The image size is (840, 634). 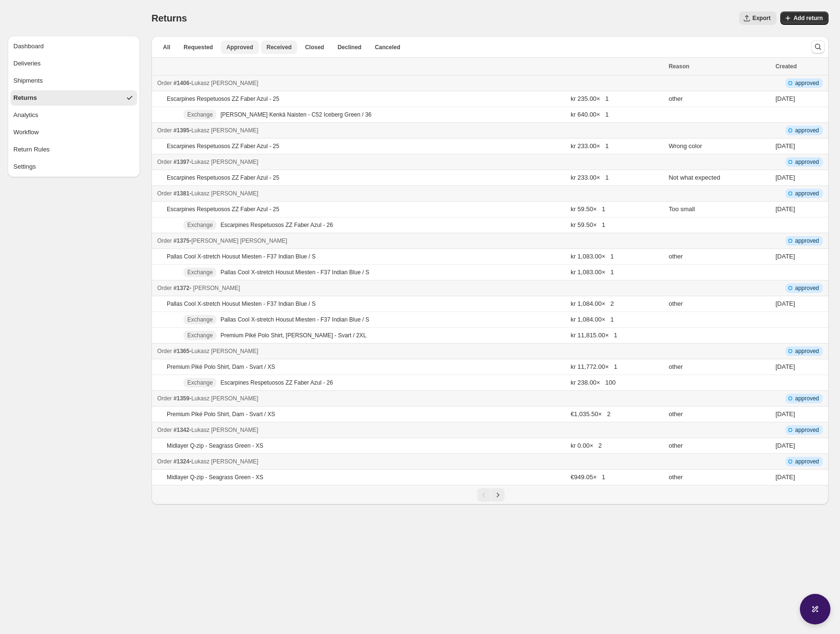 What do you see at coordinates (589, 99) in the screenshot?
I see `span: kr 235.00 × 1` at bounding box center [589, 99].